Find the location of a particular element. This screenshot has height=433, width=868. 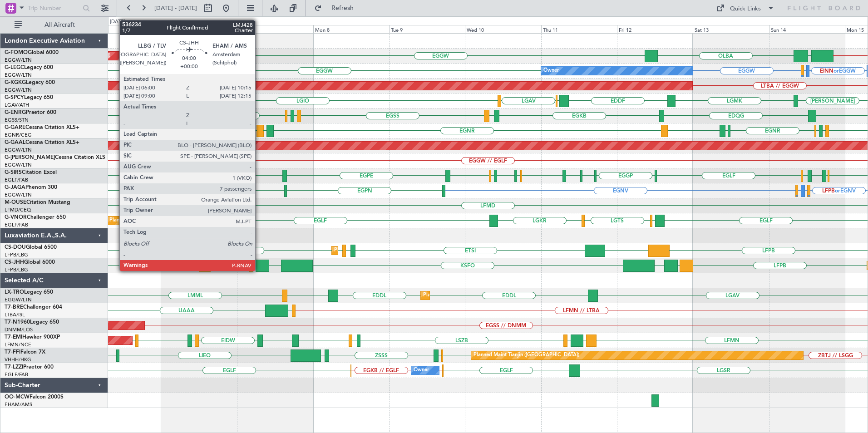

div: Tue 9 is located at coordinates (427, 29).